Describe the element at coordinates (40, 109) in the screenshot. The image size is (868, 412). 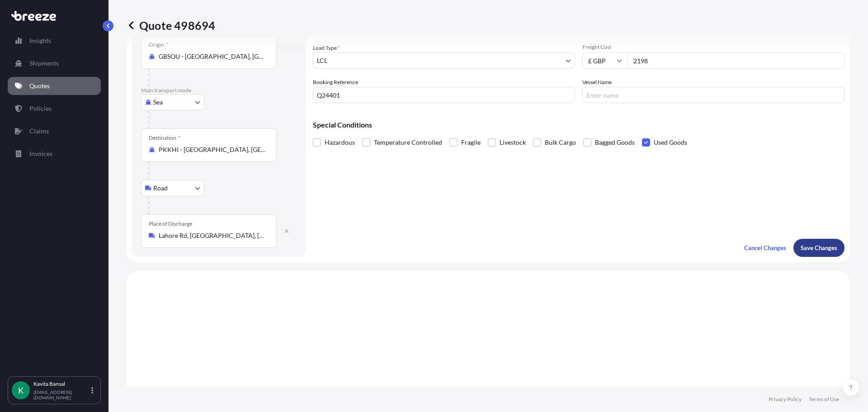
I see `p: Policies` at that location.